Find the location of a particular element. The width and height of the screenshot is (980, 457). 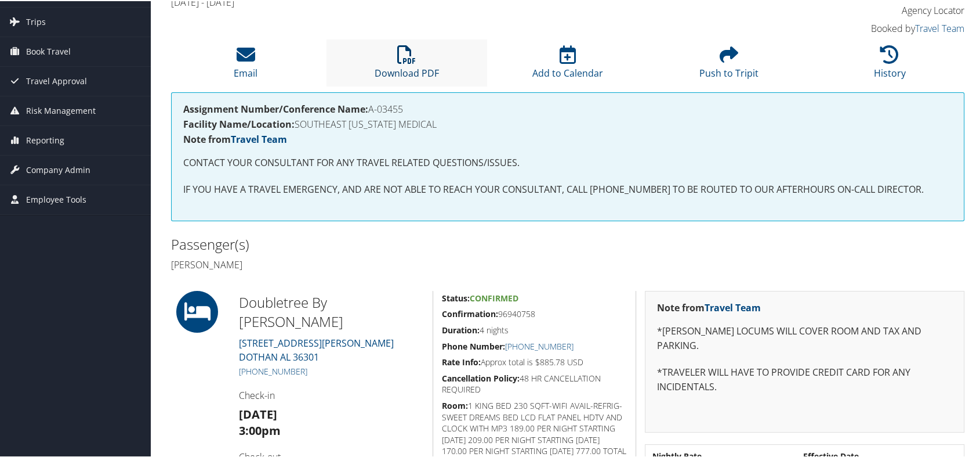

strong: Phone Number: is located at coordinates (473, 345).